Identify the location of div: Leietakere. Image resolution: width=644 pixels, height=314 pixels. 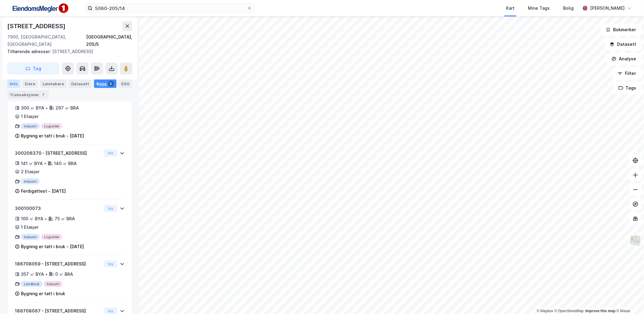
(53, 83).